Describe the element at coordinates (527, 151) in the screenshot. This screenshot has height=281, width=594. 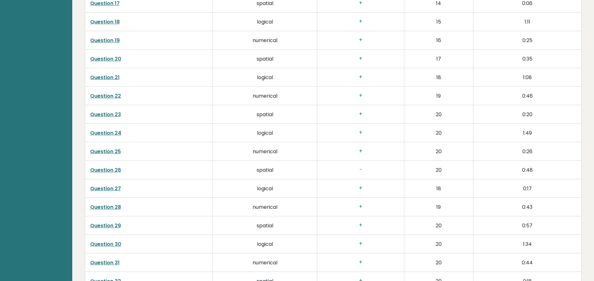
I see `td: 0:26` at that location.